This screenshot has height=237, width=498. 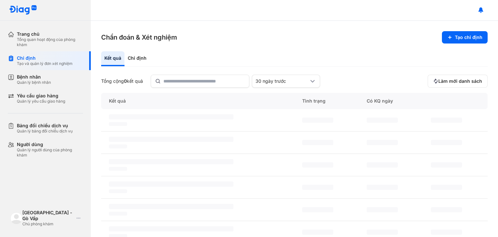 What do you see at coordinates (45, 126) in the screenshot?
I see `div: Bảng đối chiếu dịch vụ` at bounding box center [45, 126].